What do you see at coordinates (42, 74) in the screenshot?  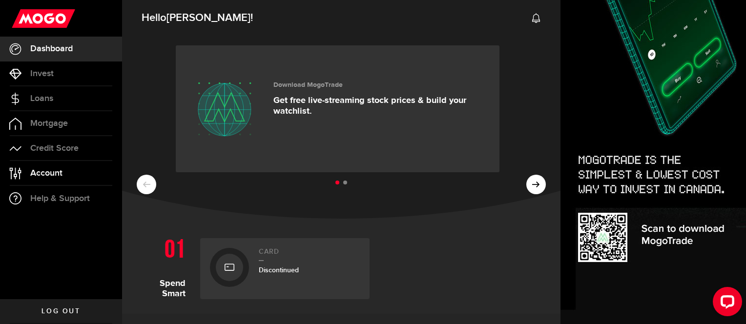 I see `span: Invest` at bounding box center [42, 74].